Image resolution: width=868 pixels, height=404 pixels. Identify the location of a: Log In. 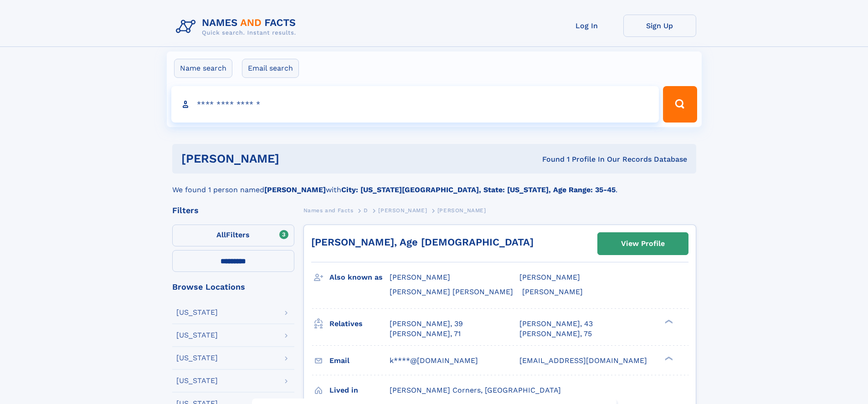
(587, 25).